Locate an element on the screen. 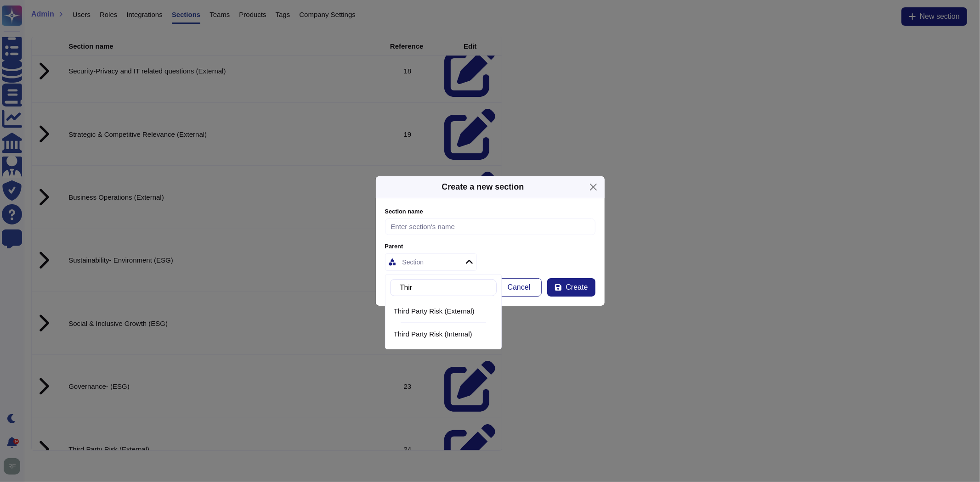  button: Close is located at coordinates (593, 187).